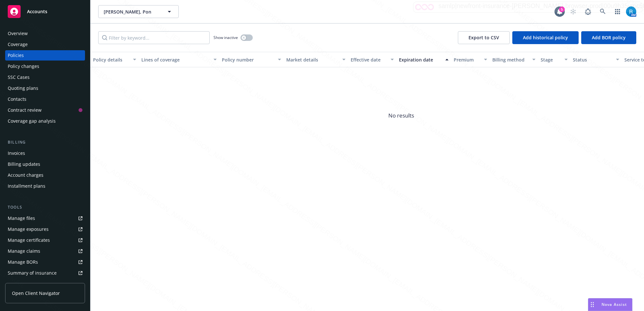  What do you see at coordinates (114, 60) in the screenshot?
I see `button: Policy details` at bounding box center [114, 60].